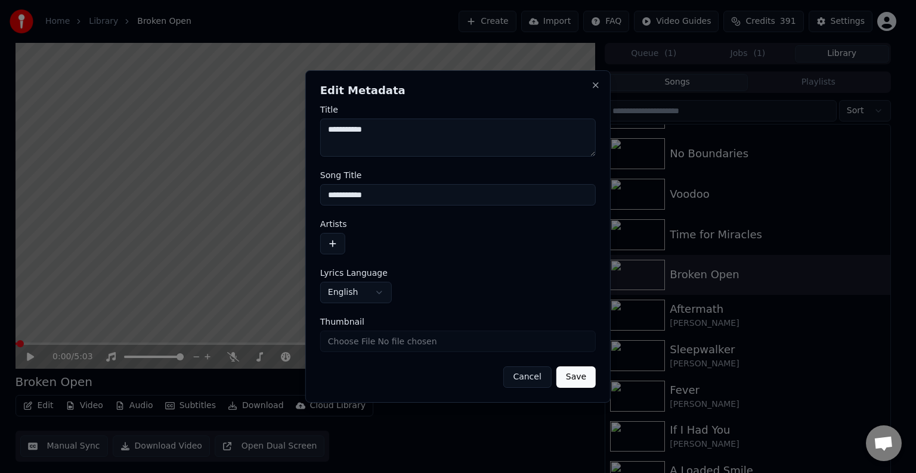 The height and width of the screenshot is (473, 916). I want to click on label: Artists, so click(458, 224).